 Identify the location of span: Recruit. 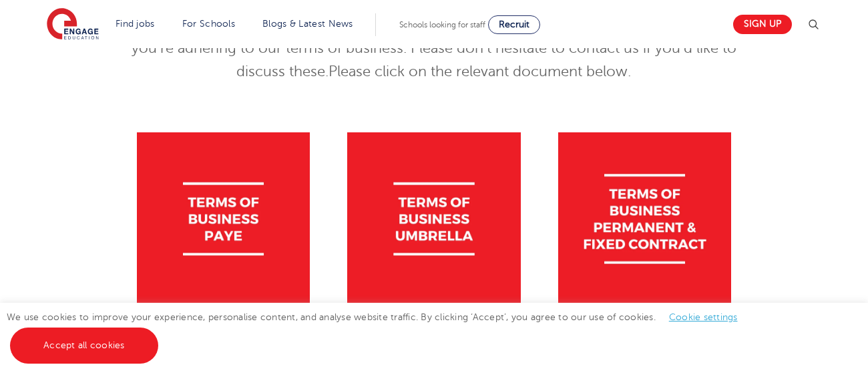
(514, 24).